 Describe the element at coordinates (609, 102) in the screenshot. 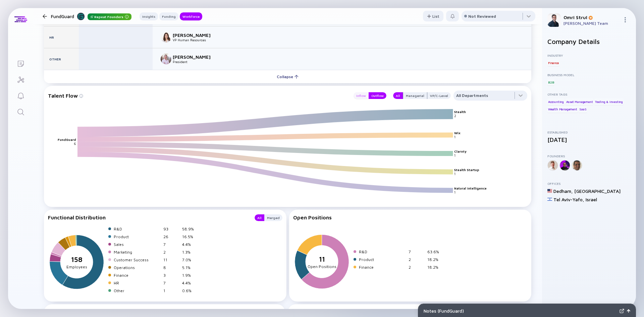

I see `div: Trading & Investing` at that location.